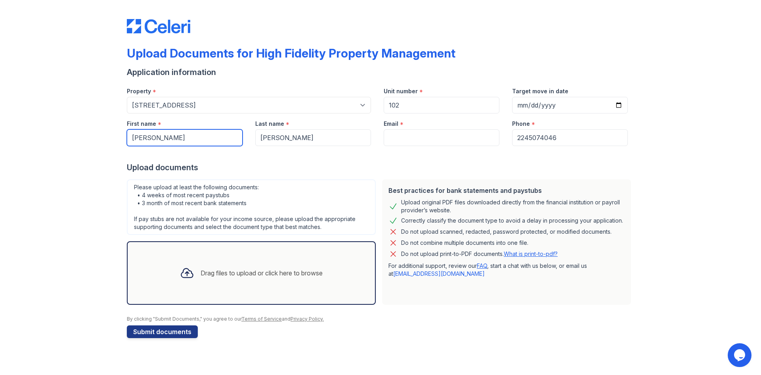  What do you see at coordinates (159, 26) in the screenshot?
I see `img: CE_Logo_Blue-a8612792a0a2168367f1c8372b55b34899dd931a85d93a1a3d3e32e68fde9ad4.png` at bounding box center [159, 26].